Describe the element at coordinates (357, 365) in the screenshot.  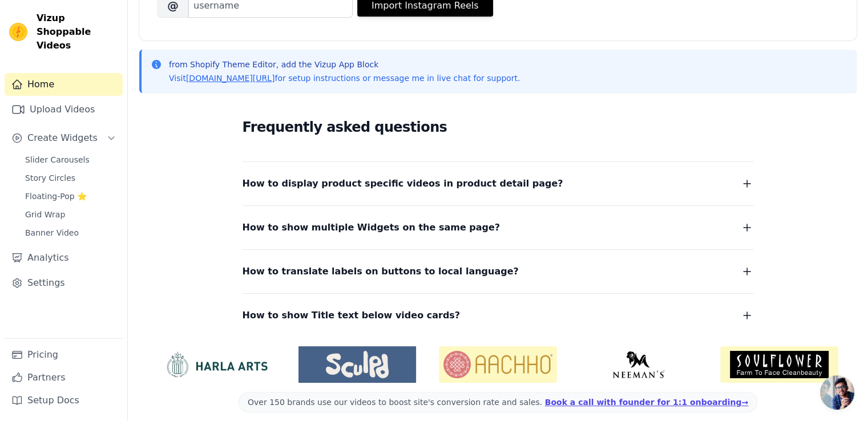
I see `img: Sculpd US` at that location.